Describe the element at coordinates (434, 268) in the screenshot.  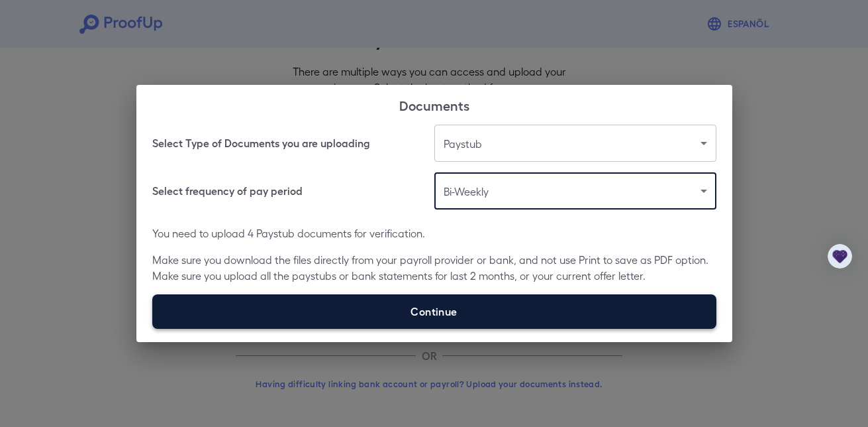
I see `p: Make sure you download the files directly from your payroll provider or bank, and not use Print t...` at that location.